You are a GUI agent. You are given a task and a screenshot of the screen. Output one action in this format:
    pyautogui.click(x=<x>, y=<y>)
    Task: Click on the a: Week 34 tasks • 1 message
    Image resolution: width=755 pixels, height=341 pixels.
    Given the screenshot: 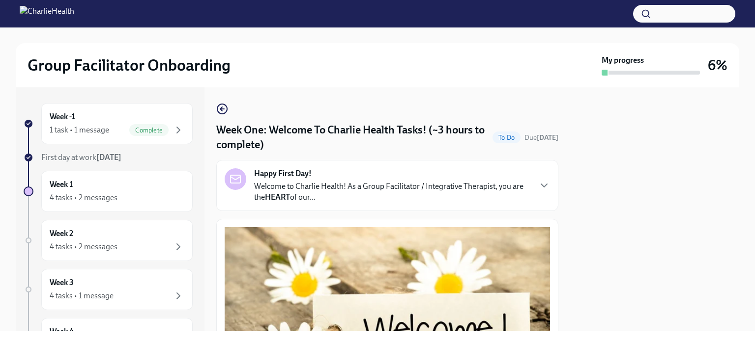 What is the action you would take?
    pyautogui.click(x=108, y=290)
    